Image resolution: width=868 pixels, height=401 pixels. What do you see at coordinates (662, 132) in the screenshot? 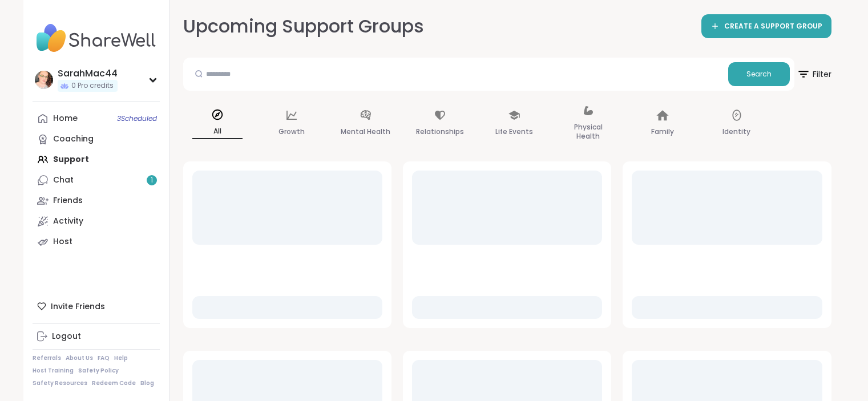
I see `p: Family` at bounding box center [662, 132].